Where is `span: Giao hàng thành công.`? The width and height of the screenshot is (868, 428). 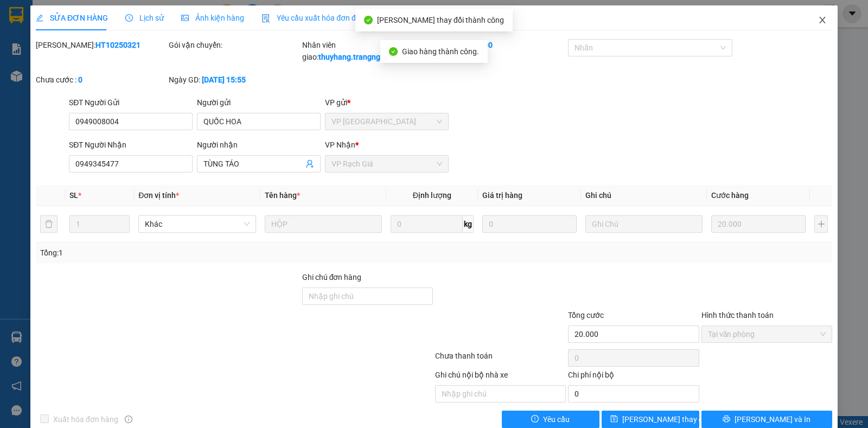
span: Giao hàng thành công. is located at coordinates (440, 52).